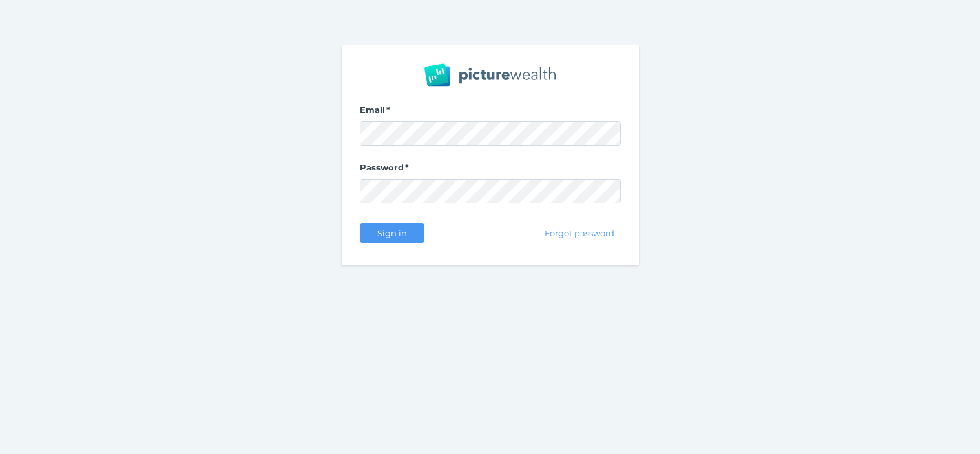 The width and height of the screenshot is (980, 454). What do you see at coordinates (490, 75) in the screenshot?
I see `img: PW` at bounding box center [490, 75].